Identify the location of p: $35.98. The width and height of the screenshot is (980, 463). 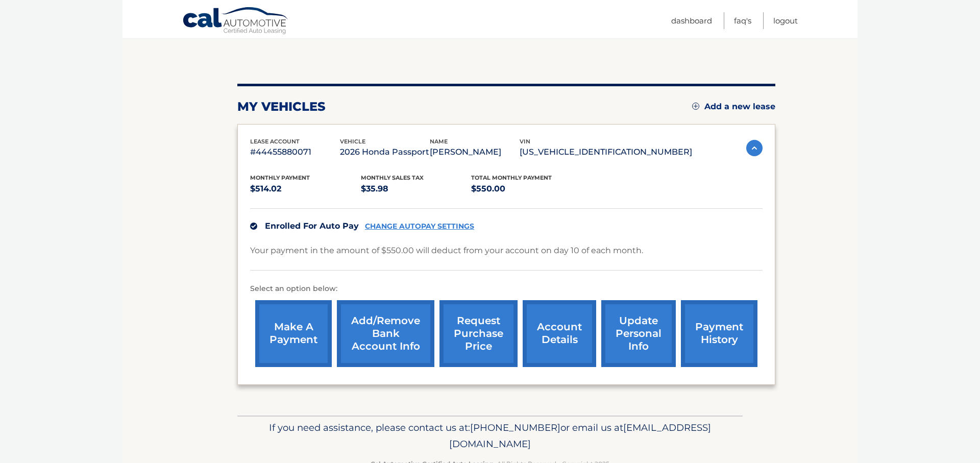
(416, 189).